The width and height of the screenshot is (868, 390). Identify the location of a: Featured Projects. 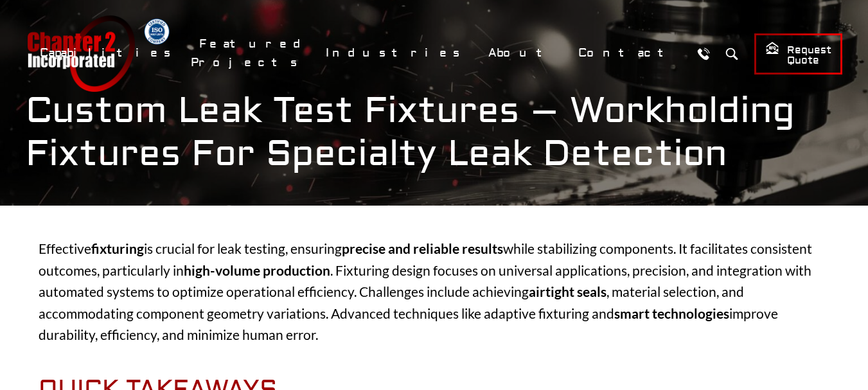
(251, 53).